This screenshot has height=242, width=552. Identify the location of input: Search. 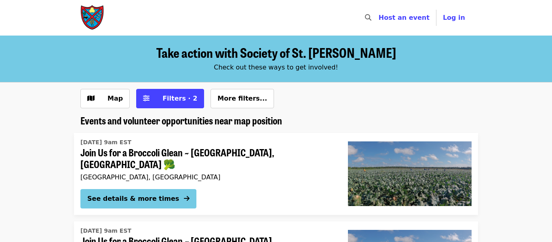
(379, 18).